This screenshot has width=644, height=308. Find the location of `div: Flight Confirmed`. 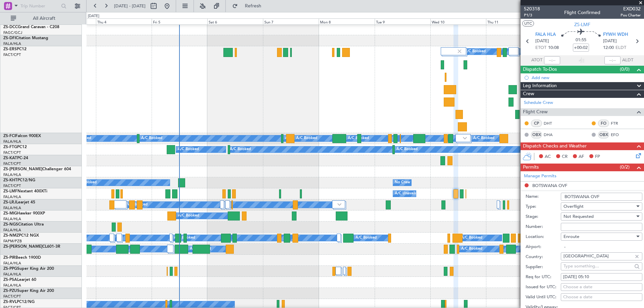

div: Flight Confirmed is located at coordinates (583, 13).